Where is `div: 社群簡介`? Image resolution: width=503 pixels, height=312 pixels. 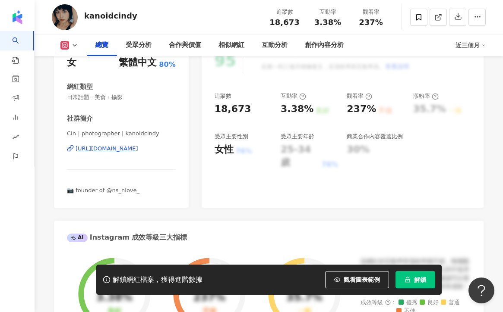 div: 社群簡介 is located at coordinates (80, 119).